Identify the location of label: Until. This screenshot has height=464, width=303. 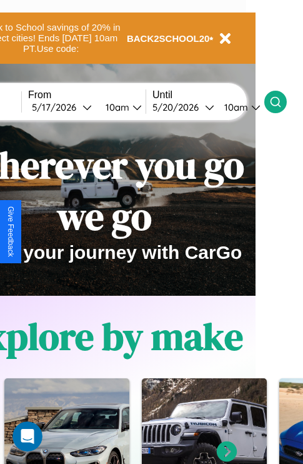
(208, 95).